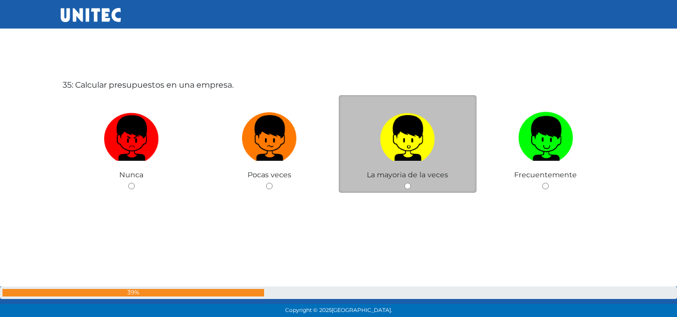  Describe the element at coordinates (545, 175) in the screenshot. I see `span: Frecuentemente` at that location.